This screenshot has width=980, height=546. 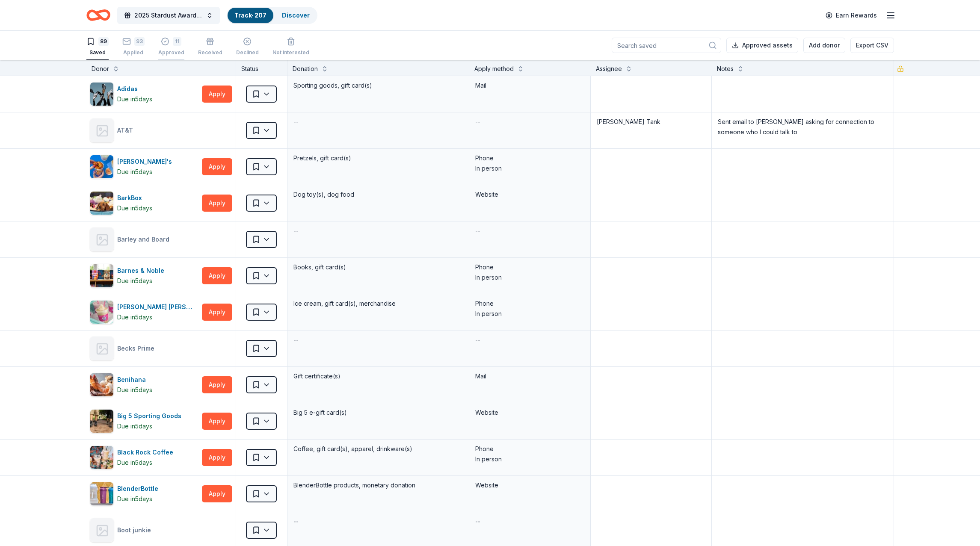 What do you see at coordinates (135, 198) in the screenshot?
I see `div: BarkBox` at bounding box center [135, 198].